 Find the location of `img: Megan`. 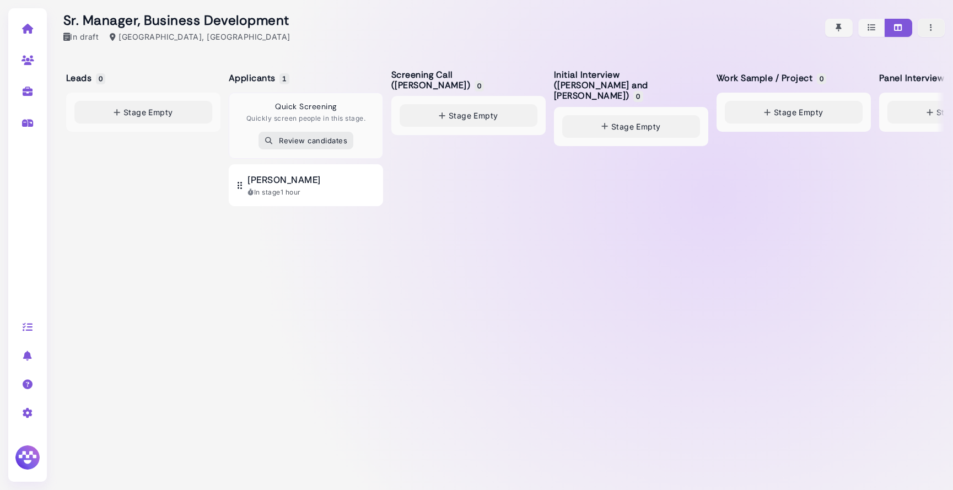

img: Megan is located at coordinates (28, 458).